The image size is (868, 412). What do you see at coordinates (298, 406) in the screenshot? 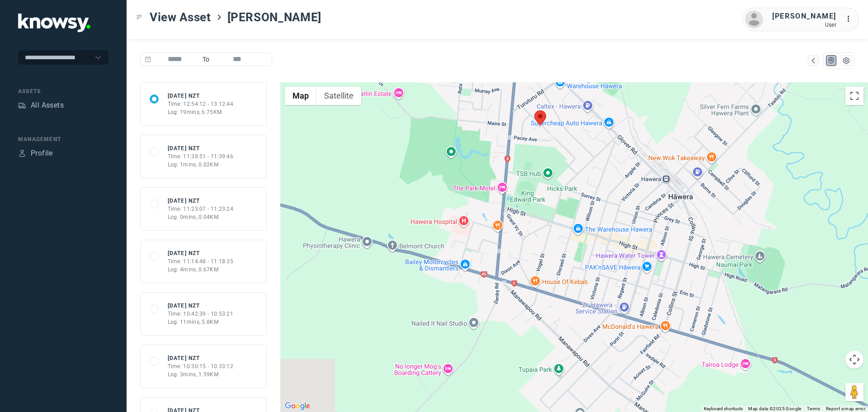
I see `a: Open this area in Google Maps (opens a new window)` at bounding box center [298, 406].